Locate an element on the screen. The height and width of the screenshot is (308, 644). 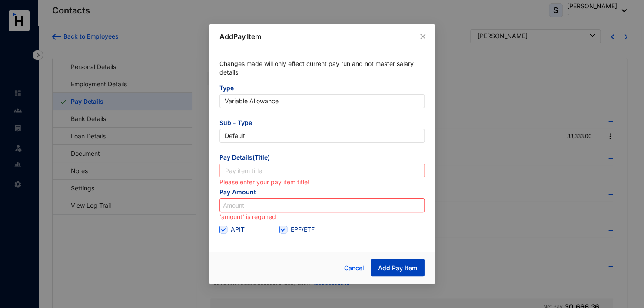
span: Pay Details(Title) is located at coordinates (322, 159).